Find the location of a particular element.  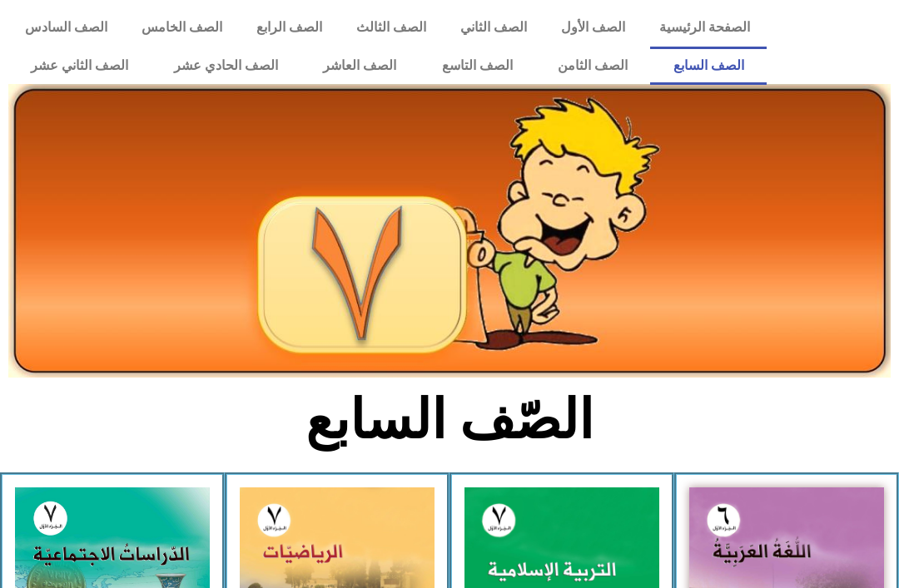

a: الصفحة الرئيسية is located at coordinates (705, 28).